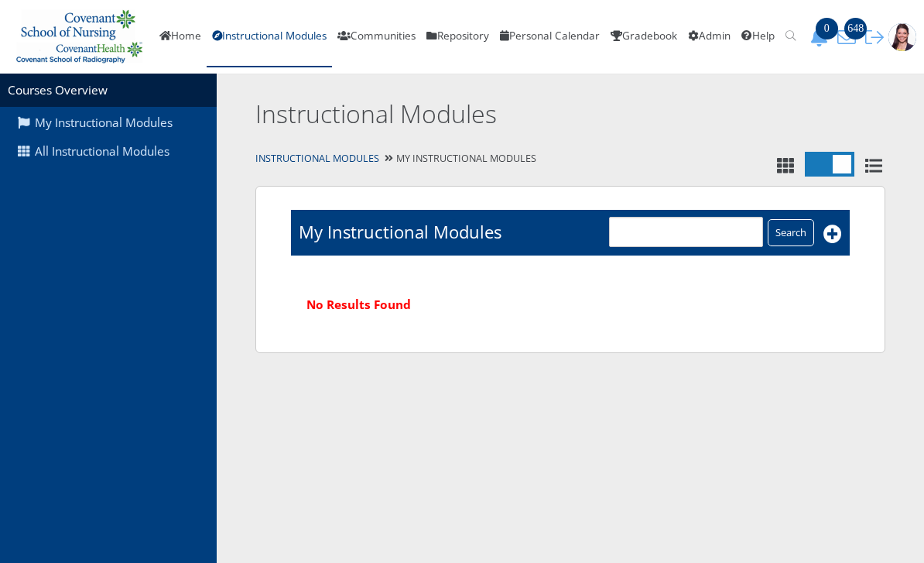 Image resolution: width=924 pixels, height=563 pixels. Describe the element at coordinates (570, 159) in the screenshot. I see `div: My Instructional Modules` at that location.